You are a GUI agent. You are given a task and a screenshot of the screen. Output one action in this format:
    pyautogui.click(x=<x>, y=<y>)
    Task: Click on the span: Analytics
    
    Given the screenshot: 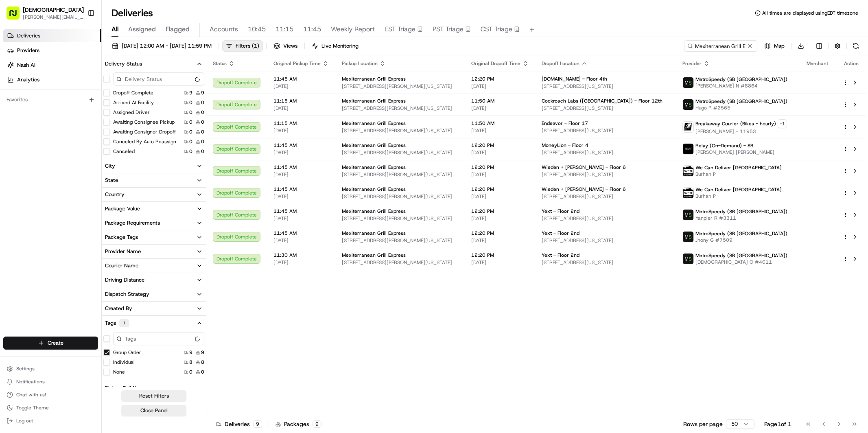 What is the action you would take?
    pyautogui.click(x=28, y=80)
    